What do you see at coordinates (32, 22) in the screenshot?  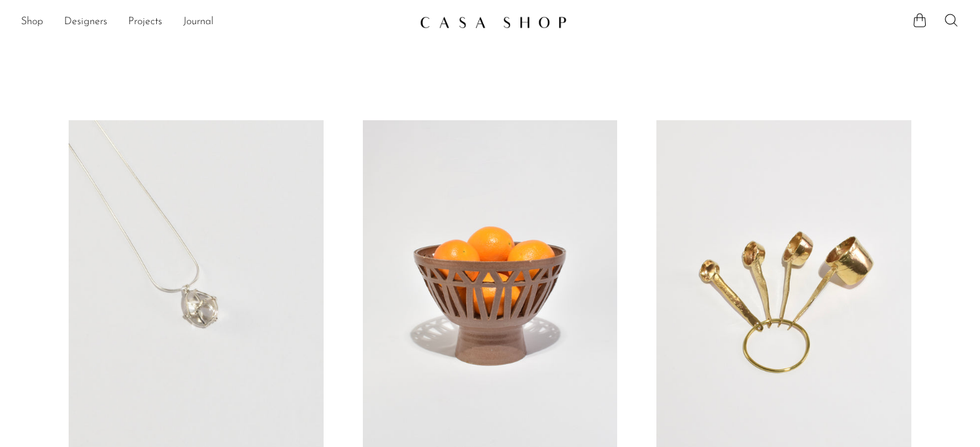 I see `a: Shop` at bounding box center [32, 22].